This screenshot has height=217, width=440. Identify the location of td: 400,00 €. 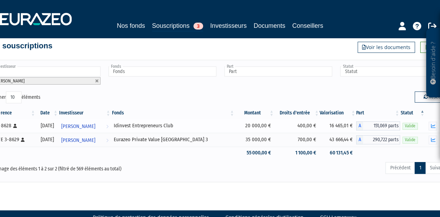
(297, 126).